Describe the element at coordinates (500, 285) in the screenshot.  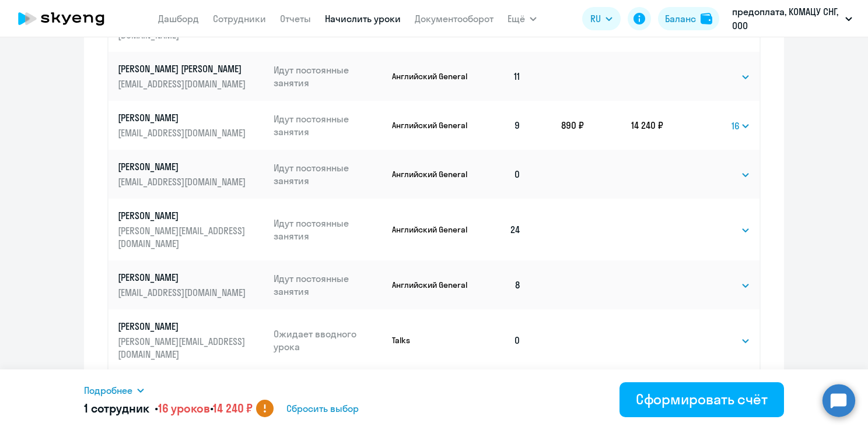
I see `td: 8` at that location.